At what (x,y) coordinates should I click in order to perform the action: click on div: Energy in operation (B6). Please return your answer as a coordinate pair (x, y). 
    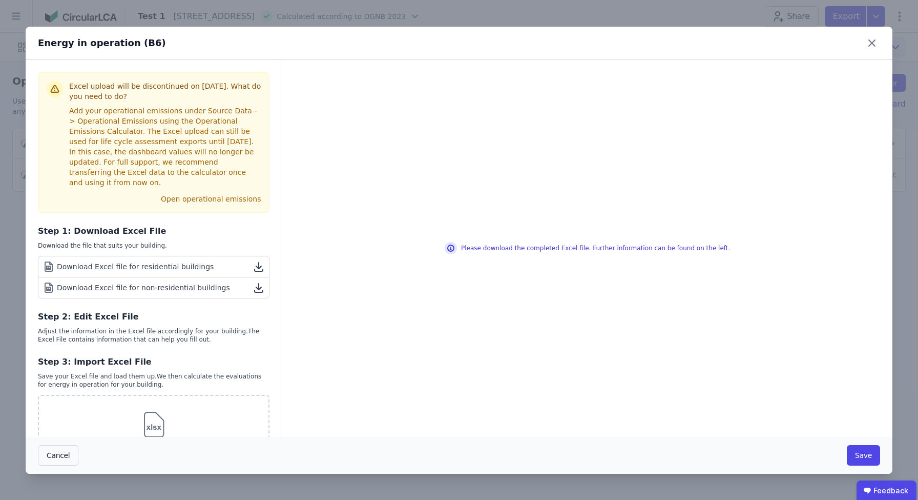
    Looking at the image, I should click on (102, 43).